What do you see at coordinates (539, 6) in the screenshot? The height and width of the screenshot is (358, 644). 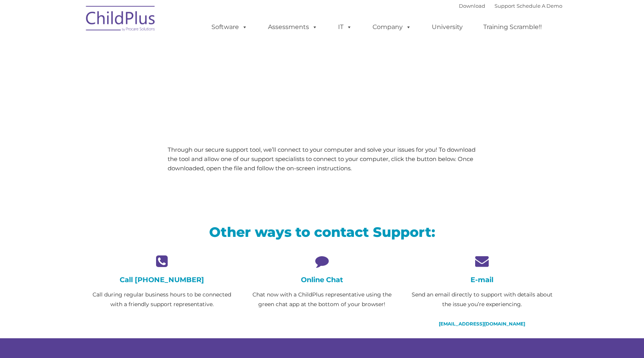 I see `a: Schedule A Demo` at bounding box center [539, 6].